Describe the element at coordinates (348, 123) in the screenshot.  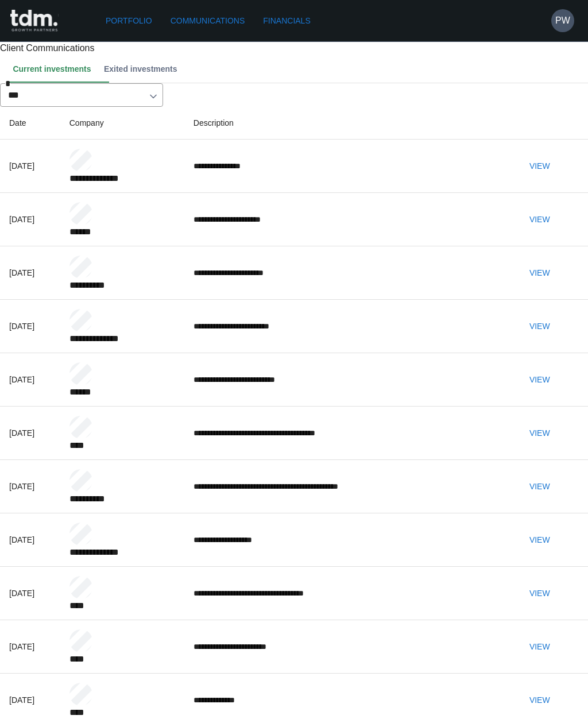
I see `th: Description` at that location.